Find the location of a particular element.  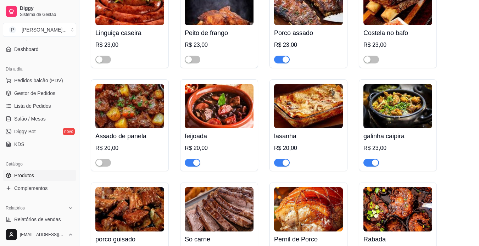

a: Relatórios de vendas is located at coordinates (39, 220).